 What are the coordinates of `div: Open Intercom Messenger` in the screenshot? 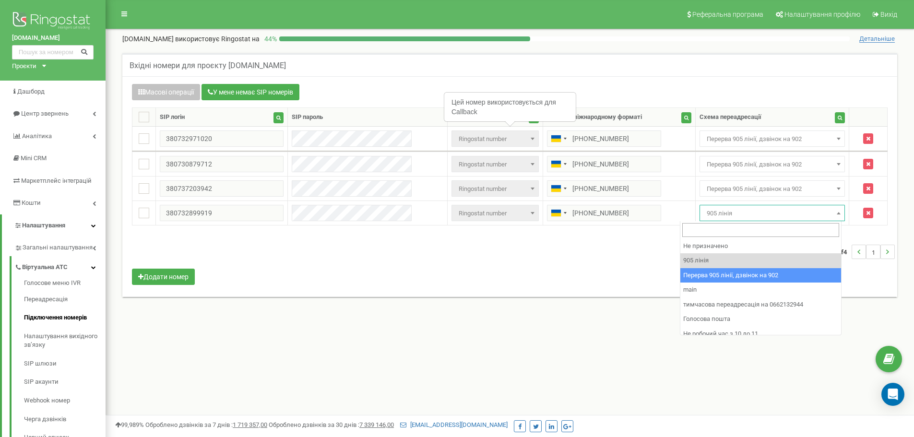 It's located at (893, 395).